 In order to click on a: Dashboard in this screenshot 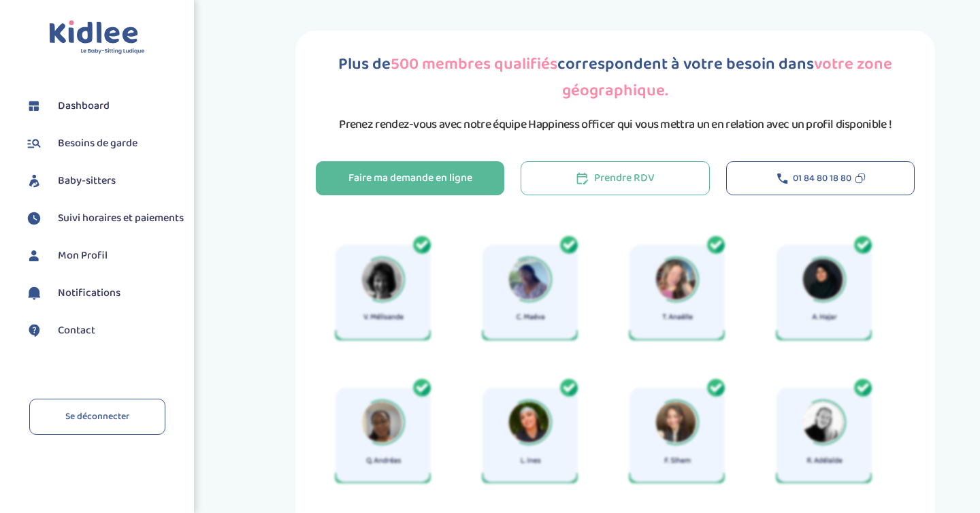, I will do `click(103, 106)`.